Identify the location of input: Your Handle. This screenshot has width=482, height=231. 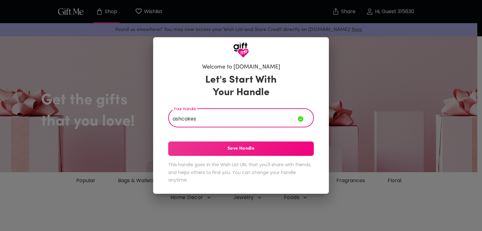
(233, 119).